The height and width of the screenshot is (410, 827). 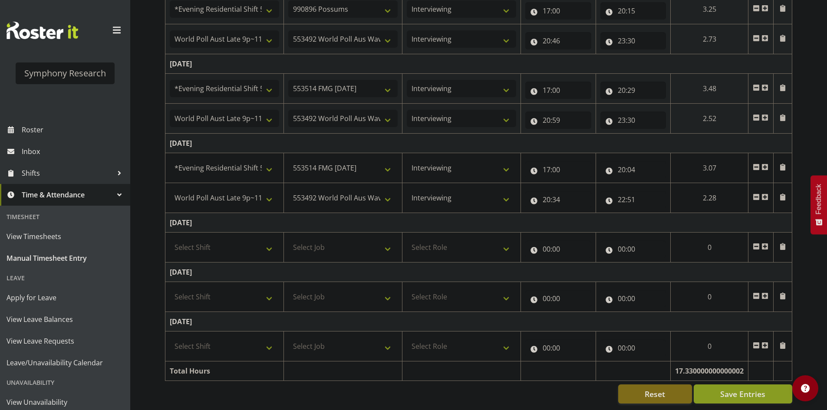 What do you see at coordinates (224, 371) in the screenshot?
I see `td: Total Hours` at bounding box center [224, 371].